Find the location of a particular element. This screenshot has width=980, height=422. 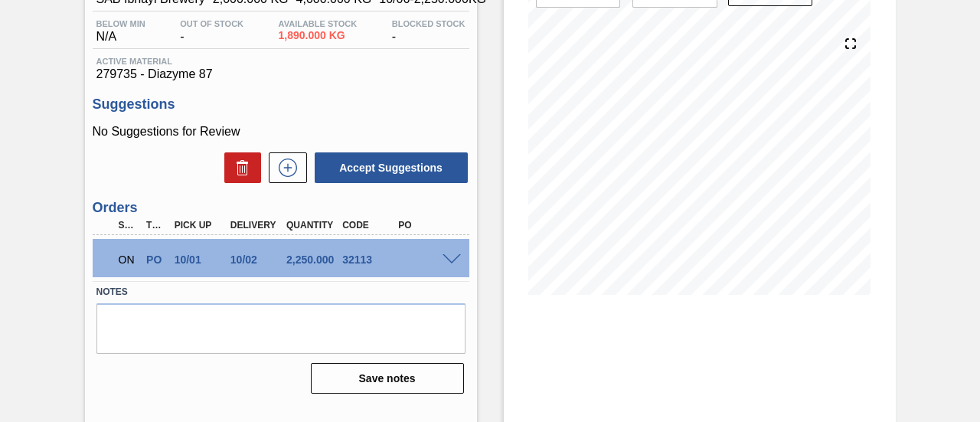

div: Accept Suggestions is located at coordinates (388, 167).